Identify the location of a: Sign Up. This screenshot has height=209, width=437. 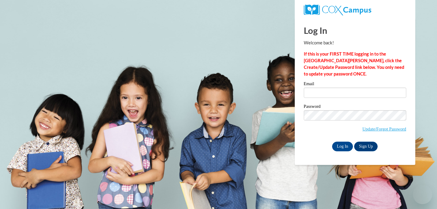
(366, 146).